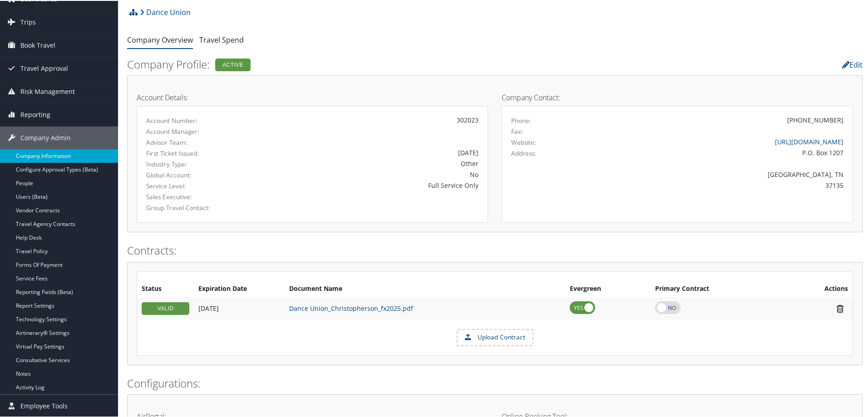 The width and height of the screenshot is (868, 417). What do you see at coordinates (197, 152) in the screenshot?
I see `label: First Ticket Issued:` at bounding box center [197, 152].